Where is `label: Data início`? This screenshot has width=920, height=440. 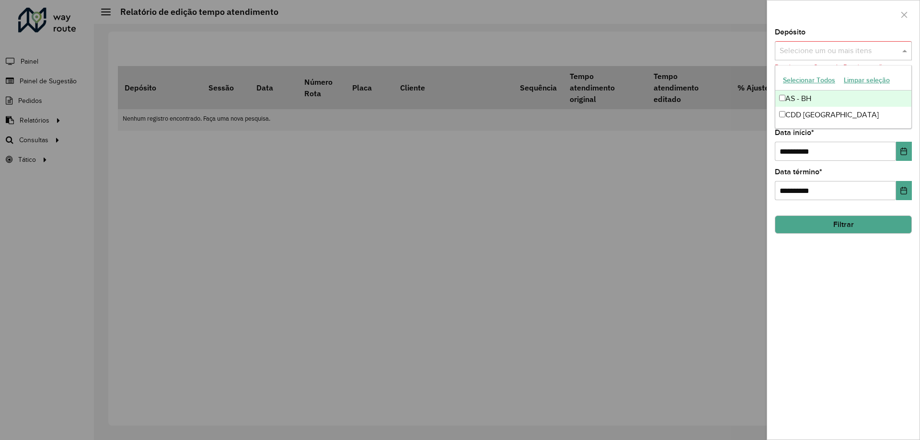
label: Data início is located at coordinates (794, 133).